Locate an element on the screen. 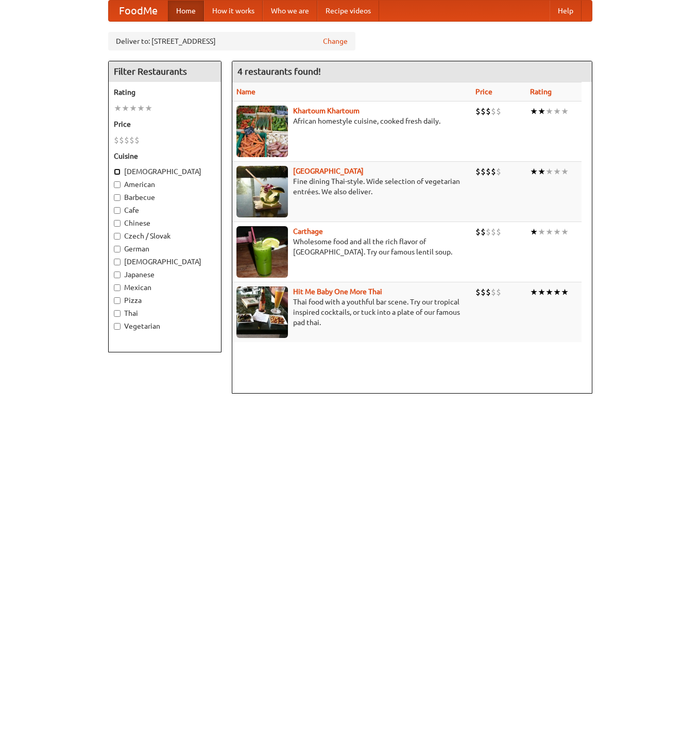 The image size is (700, 729). a: Recipe videos is located at coordinates (348, 11).